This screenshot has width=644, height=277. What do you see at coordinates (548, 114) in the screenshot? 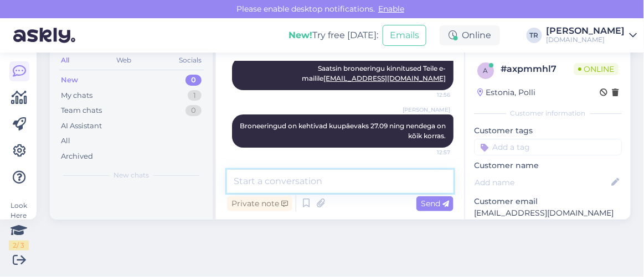
I see `div: Customer information` at bounding box center [548, 114].